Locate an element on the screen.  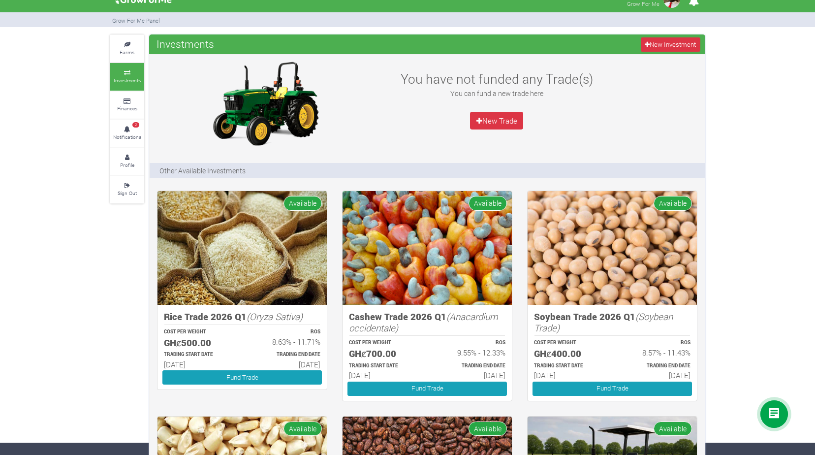
small: Sign Out is located at coordinates (127, 193).